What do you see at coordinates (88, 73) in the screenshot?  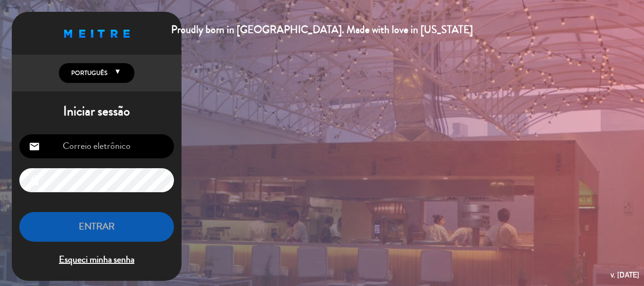 I see `span: Português` at bounding box center [88, 73].